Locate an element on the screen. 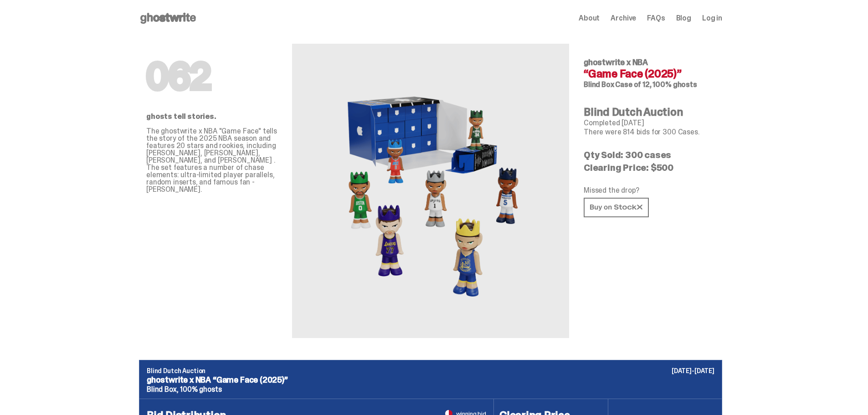 Image resolution: width=868 pixels, height=415 pixels. h4: Blind Dutch Auction is located at coordinates (649, 112).